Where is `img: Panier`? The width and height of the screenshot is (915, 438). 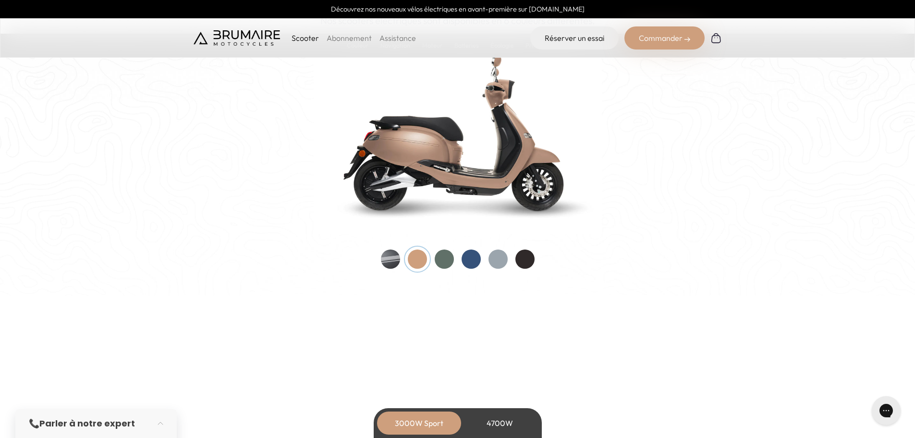
img: Panier is located at coordinates (716, 38).